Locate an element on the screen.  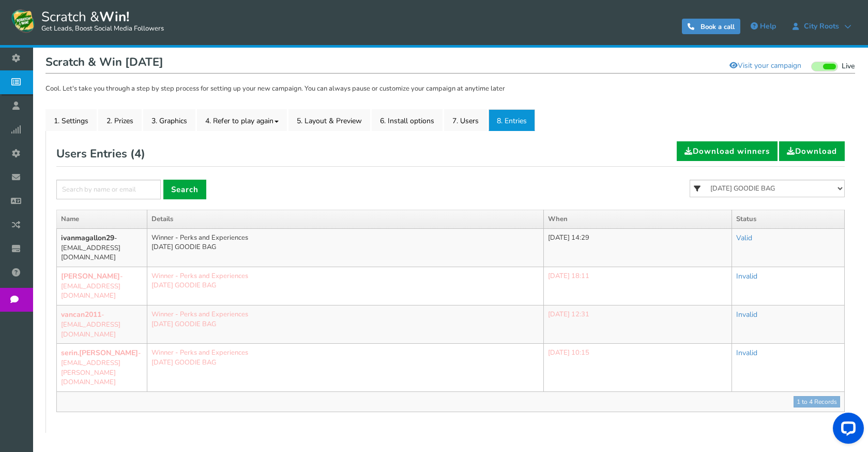
a: Book a call is located at coordinates (711, 26).